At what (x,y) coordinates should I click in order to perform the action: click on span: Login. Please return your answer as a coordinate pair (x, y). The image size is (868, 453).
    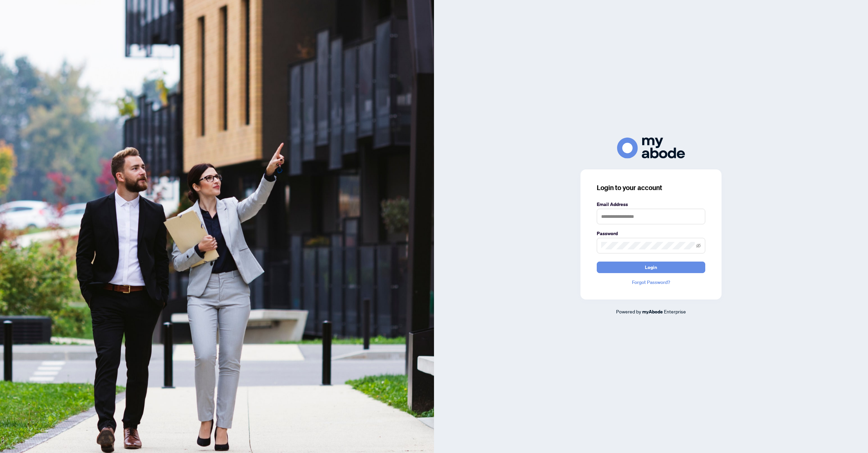
    Looking at the image, I should click on (651, 268).